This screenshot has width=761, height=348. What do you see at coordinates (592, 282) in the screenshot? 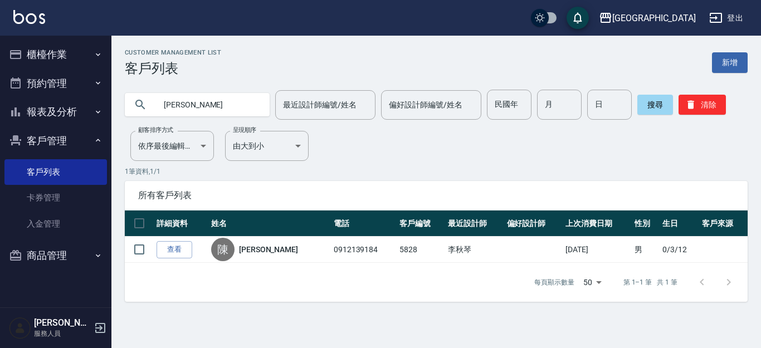
I see `div: 50` at bounding box center [592, 282].